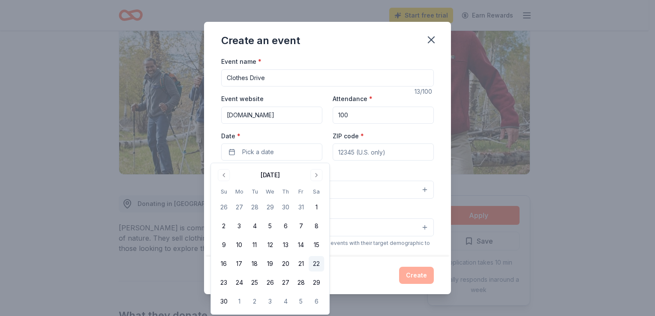  I want to click on button: 31, so click(301, 208).